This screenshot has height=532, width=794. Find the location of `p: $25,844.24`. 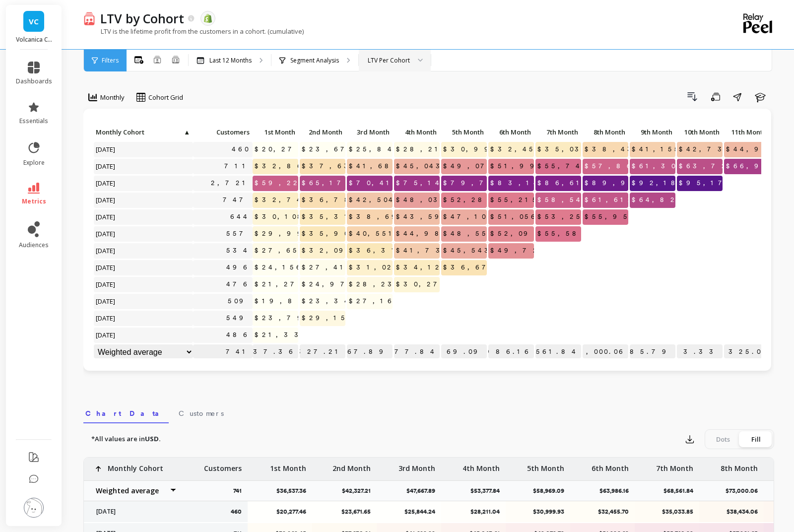

p: $25,844.24 is located at coordinates (409, 512).